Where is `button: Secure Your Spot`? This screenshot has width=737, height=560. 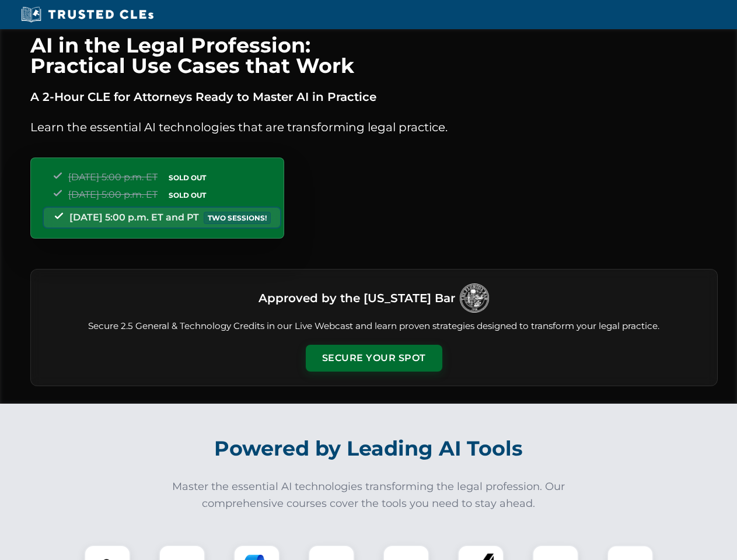 button: Secure Your Spot is located at coordinates (374, 358).